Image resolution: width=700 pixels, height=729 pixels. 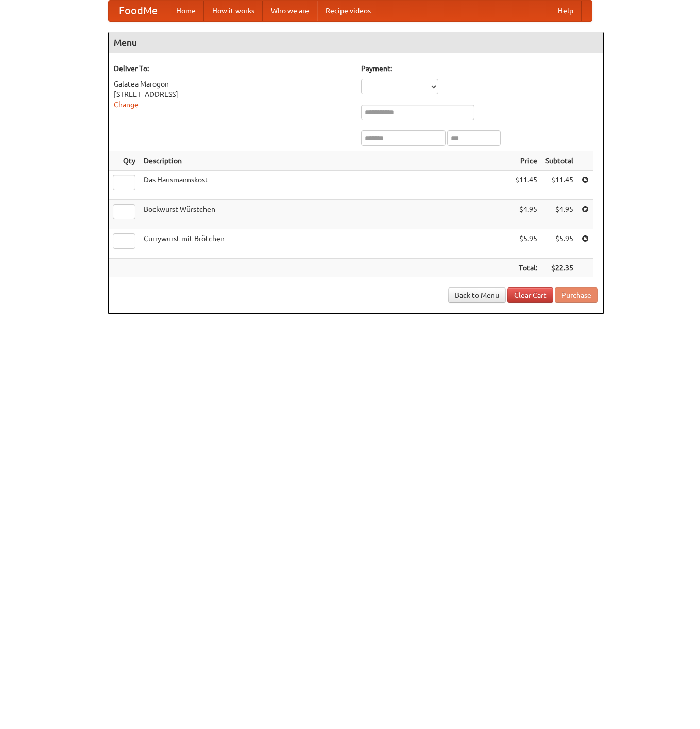 I want to click on th: Description, so click(x=325, y=161).